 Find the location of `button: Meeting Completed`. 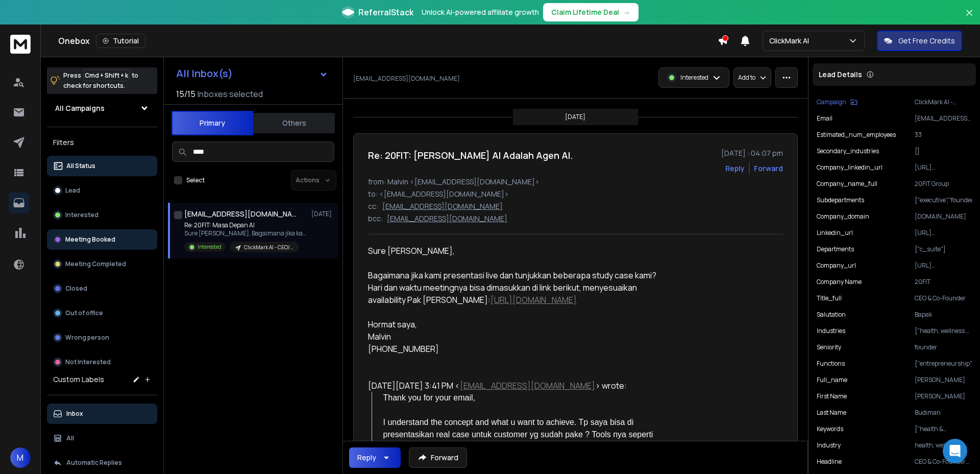

button: Meeting Completed is located at coordinates (102, 264).